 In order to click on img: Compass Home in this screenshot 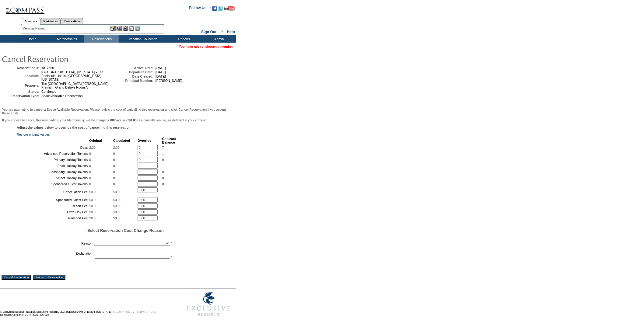, I will do `click(25, 7)`.